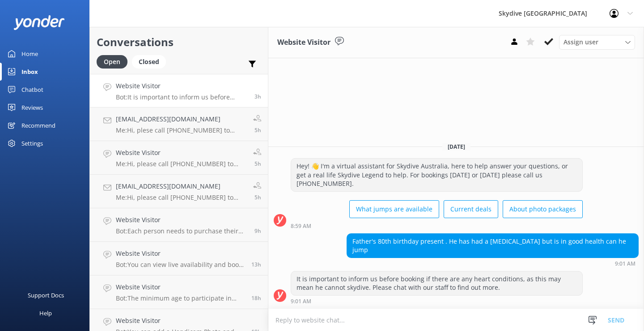  Describe the element at coordinates (182, 231) in the screenshot. I see `p: Bot: Each person needs to purchase their own "photo and video" package. The packages are priced p...` at that location.